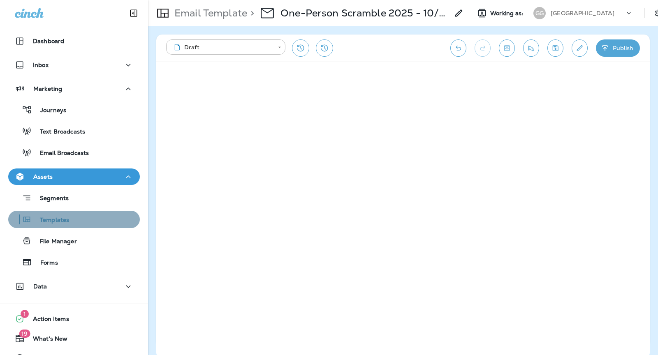 This screenshot has height=355, width=658. Describe the element at coordinates (74, 339) in the screenshot. I see `button: 19What's New` at that location.